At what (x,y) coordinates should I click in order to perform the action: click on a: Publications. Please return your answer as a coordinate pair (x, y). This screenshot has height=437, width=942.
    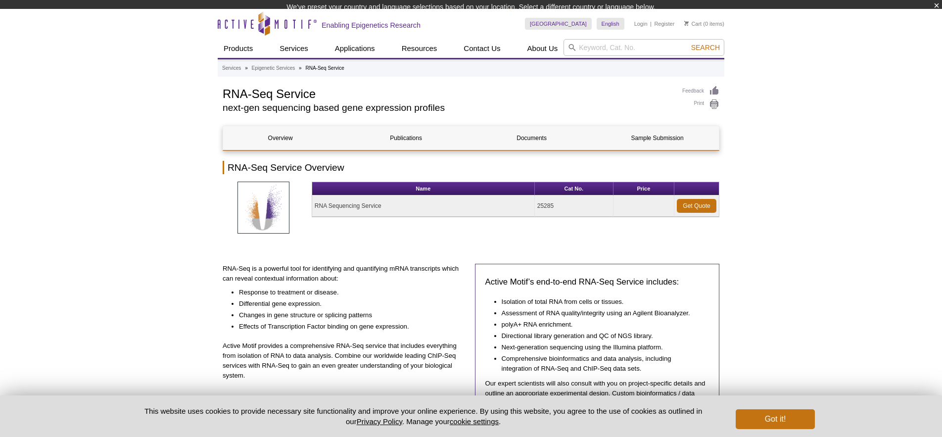
    Looking at the image, I should click on (406, 138).